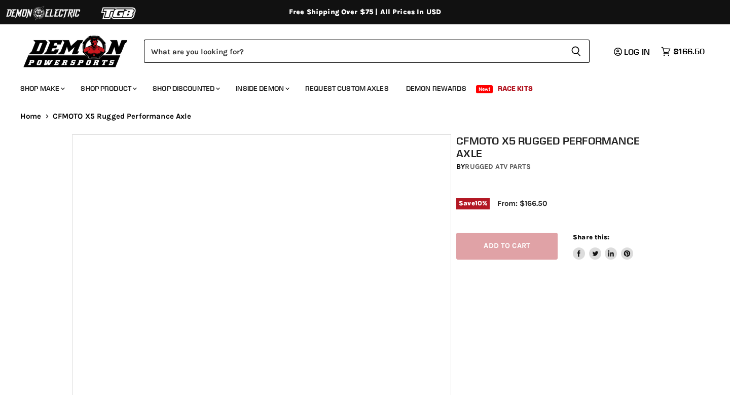  I want to click on form: Product, so click(367, 51).